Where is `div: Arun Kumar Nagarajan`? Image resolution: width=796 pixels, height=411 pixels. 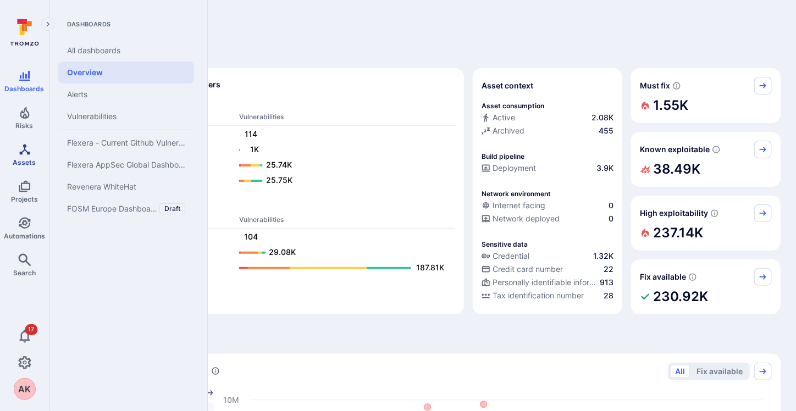 div: Arun Kumar Nagarajan is located at coordinates (25, 389).